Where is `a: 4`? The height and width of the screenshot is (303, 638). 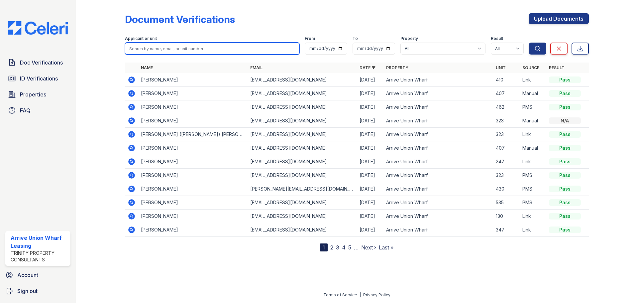
a: 4 is located at coordinates (344, 247).